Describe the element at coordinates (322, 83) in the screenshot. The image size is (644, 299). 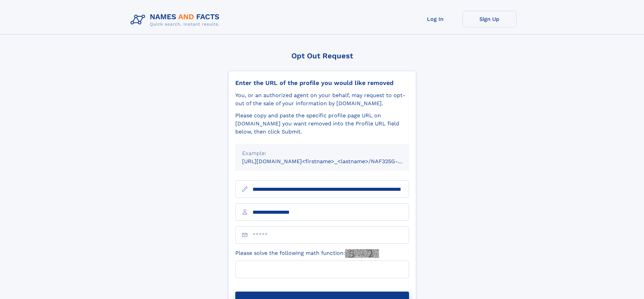
I see `div: Enter the URL of the profile you would like removed` at that location.